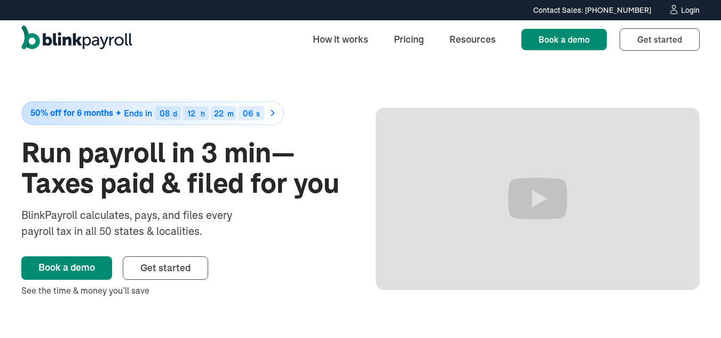 This screenshot has height=338, width=721. Describe the element at coordinates (183, 290) in the screenshot. I see `div: See the time & money you’ll save` at that location.